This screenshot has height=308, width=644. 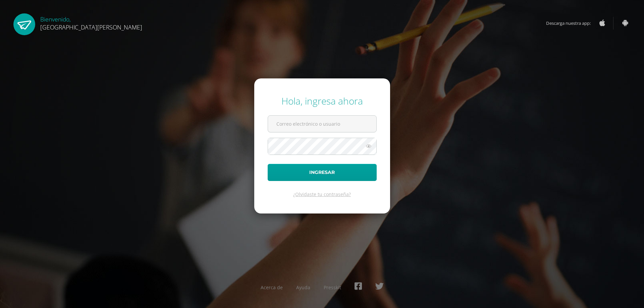 I want to click on input: Correo electrónico o usuario, so click(x=322, y=124).